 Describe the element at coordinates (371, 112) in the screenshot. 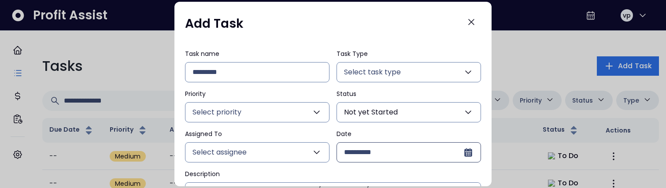

I see `span: Not yet Started` at that location.